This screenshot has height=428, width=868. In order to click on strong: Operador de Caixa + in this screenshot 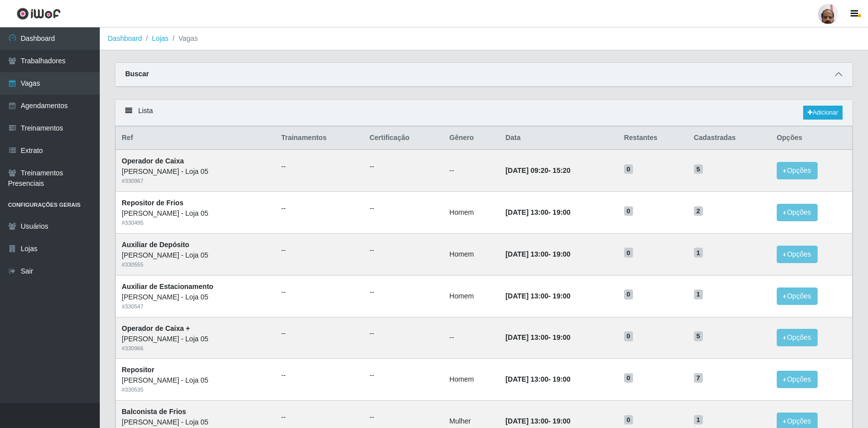, I will do `click(156, 329)`.